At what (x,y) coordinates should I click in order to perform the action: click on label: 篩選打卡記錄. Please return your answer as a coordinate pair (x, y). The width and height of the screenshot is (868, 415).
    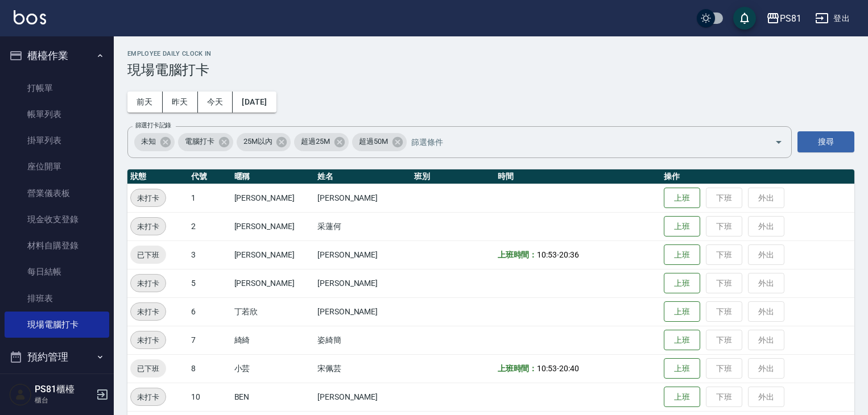
    Looking at the image, I should click on (153, 125).